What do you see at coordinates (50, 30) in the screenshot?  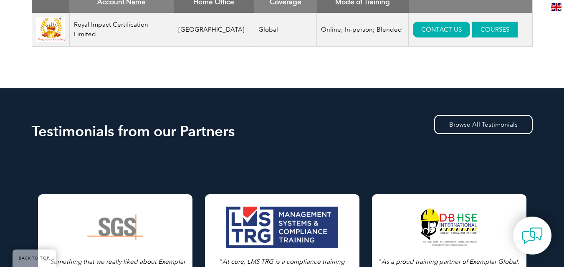 I see `img: 581c9c2f-f294-ee11-be37-000d3ae1a22b-logo.png` at bounding box center [50, 30].